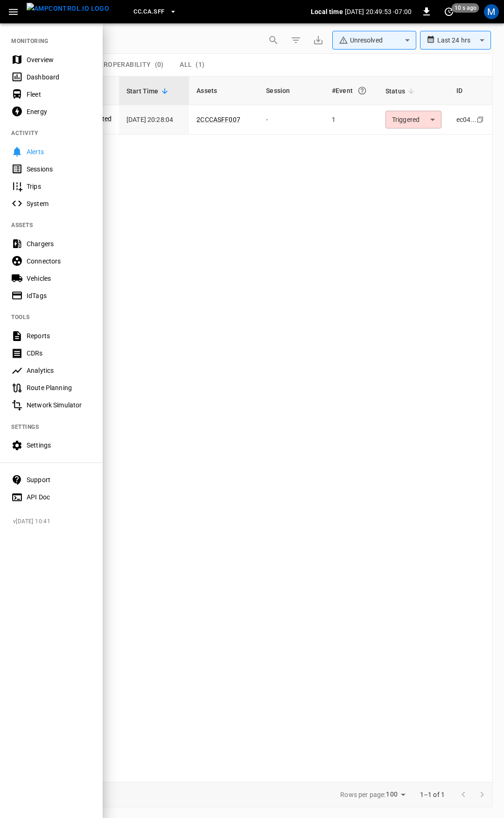  What do you see at coordinates (59, 152) in the screenshot?
I see `div: Alerts` at bounding box center [59, 152].